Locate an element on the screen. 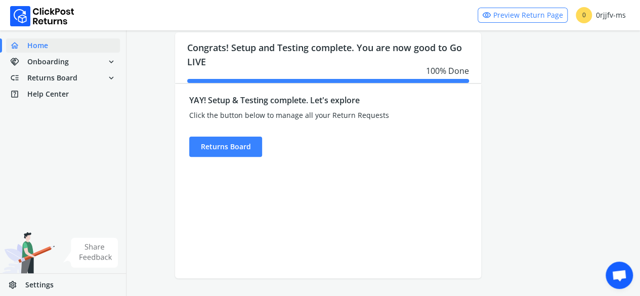 This screenshot has width=640, height=296. span: handshake is located at coordinates (19, 62).